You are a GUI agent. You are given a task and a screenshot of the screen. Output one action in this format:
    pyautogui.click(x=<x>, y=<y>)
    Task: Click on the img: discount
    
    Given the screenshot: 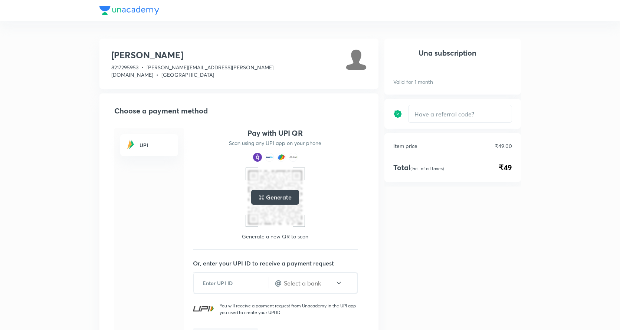 What is the action you would take?
    pyautogui.click(x=398, y=114)
    